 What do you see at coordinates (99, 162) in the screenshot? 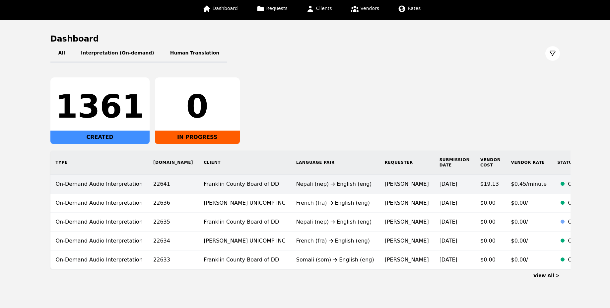
I see `th: Type` at bounding box center [99, 162].